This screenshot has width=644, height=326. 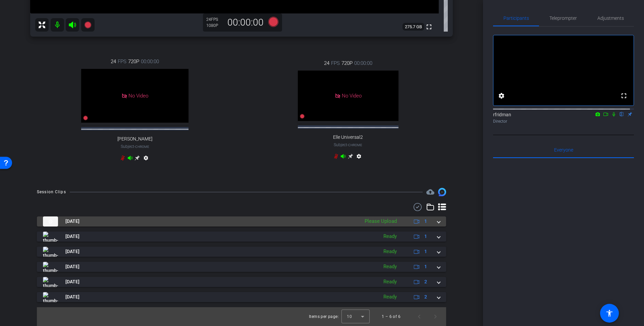 What do you see at coordinates (419, 316) in the screenshot?
I see `button: Previous page` at bounding box center [419, 316].